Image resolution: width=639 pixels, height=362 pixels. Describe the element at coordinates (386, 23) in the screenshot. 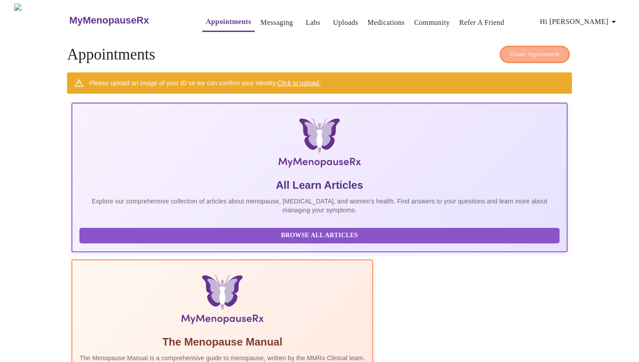

I see `button: Medications` at that location.